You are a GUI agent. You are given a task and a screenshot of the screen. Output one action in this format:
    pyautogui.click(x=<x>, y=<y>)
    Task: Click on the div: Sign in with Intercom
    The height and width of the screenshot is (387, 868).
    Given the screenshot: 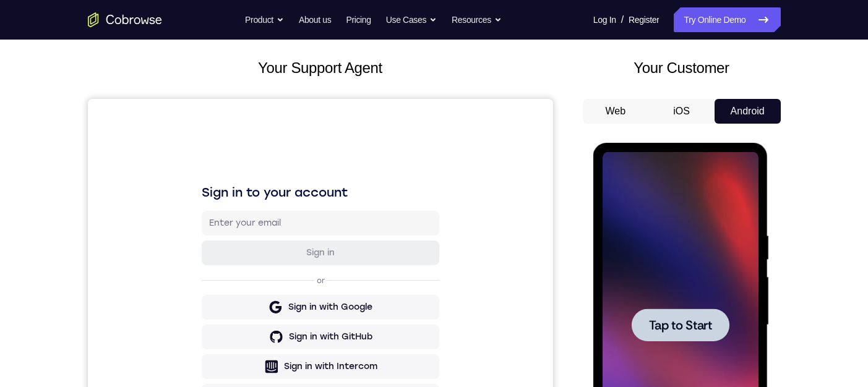 What is the action you would take?
    pyautogui.click(x=242, y=268)
    